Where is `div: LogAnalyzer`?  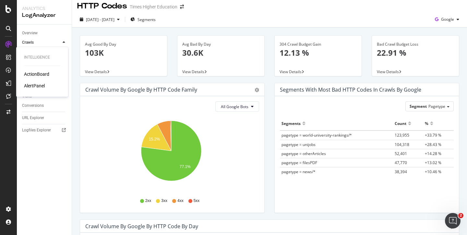
div: LogAnalyzer is located at coordinates (44, 15).